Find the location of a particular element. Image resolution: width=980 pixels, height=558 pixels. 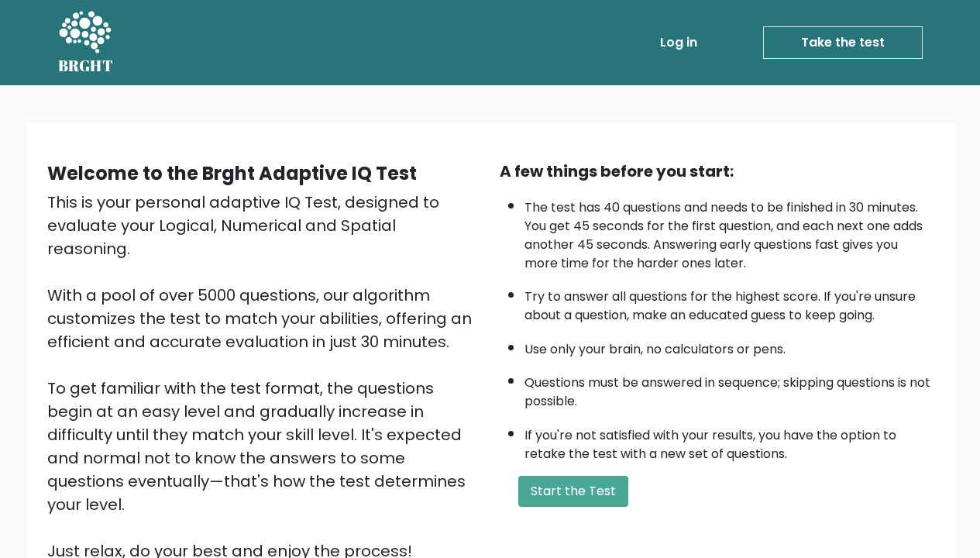

a: BRGHT is located at coordinates (86, 43).